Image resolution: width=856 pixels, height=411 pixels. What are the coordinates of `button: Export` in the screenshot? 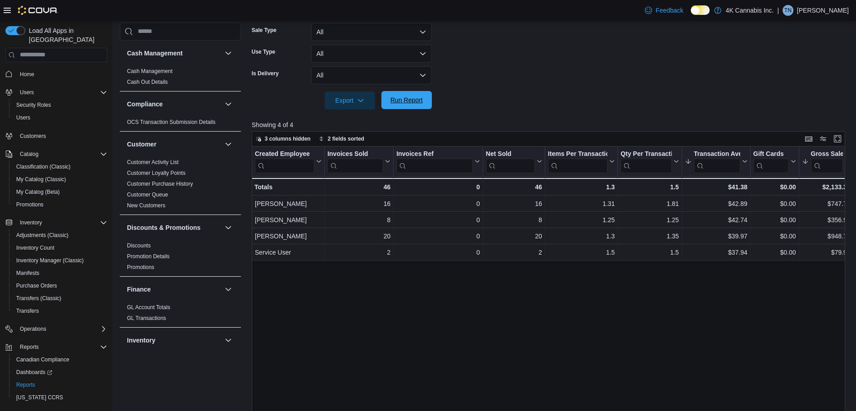 It's located at (350, 100).